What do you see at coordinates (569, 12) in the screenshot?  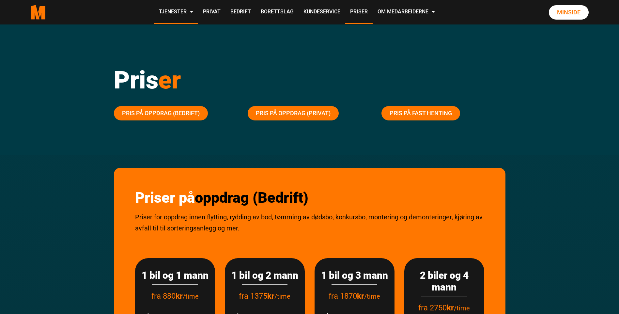 I see `a: Minside` at bounding box center [569, 12].